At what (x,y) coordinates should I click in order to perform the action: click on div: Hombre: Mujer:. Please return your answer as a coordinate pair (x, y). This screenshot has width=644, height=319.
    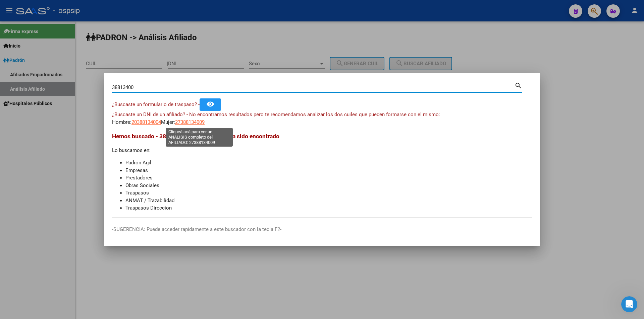
    Looking at the image, I should click on (322, 118).